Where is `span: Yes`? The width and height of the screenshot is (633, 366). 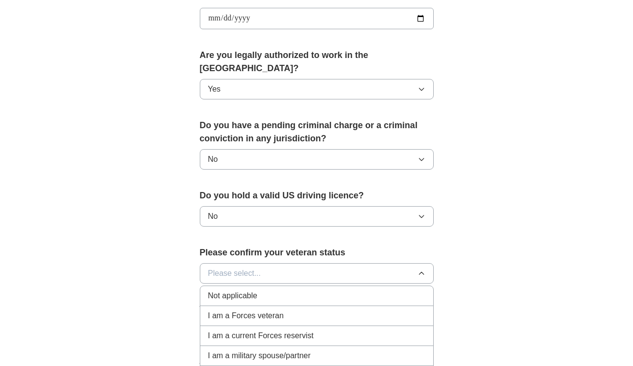 span: Yes is located at coordinates (214, 89).